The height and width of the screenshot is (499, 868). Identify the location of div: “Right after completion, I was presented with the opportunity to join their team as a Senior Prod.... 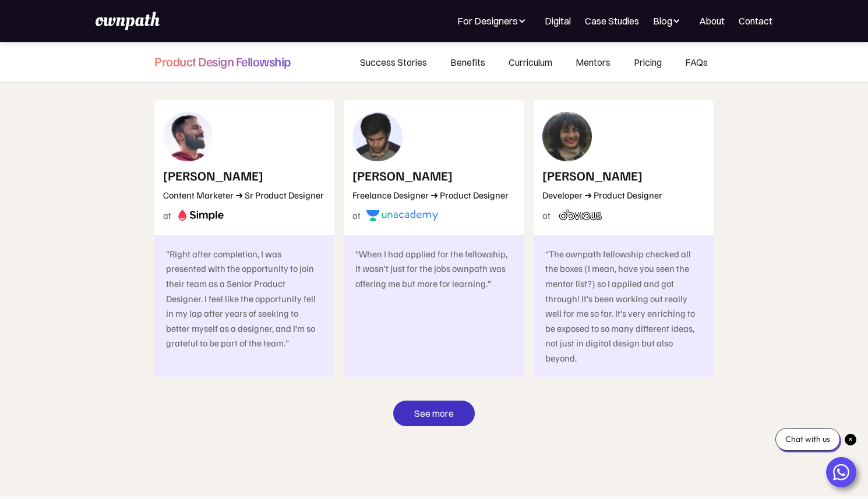
(244, 299).